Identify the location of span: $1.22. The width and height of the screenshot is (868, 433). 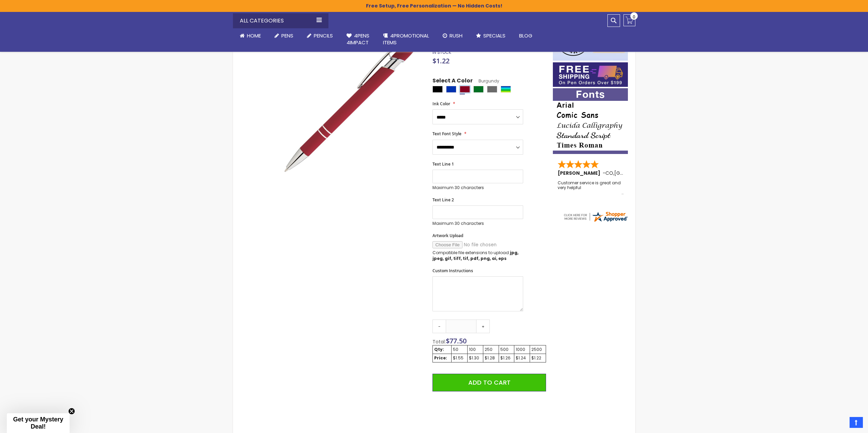
(441, 61).